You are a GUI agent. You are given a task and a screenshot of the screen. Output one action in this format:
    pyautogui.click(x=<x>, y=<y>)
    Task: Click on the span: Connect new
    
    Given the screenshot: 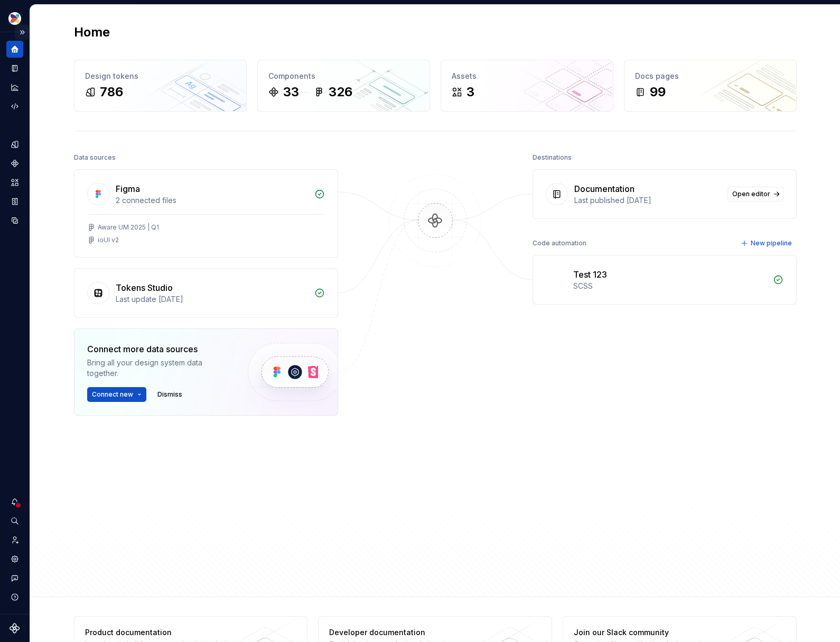 What is the action you would take?
    pyautogui.click(x=113, y=395)
    